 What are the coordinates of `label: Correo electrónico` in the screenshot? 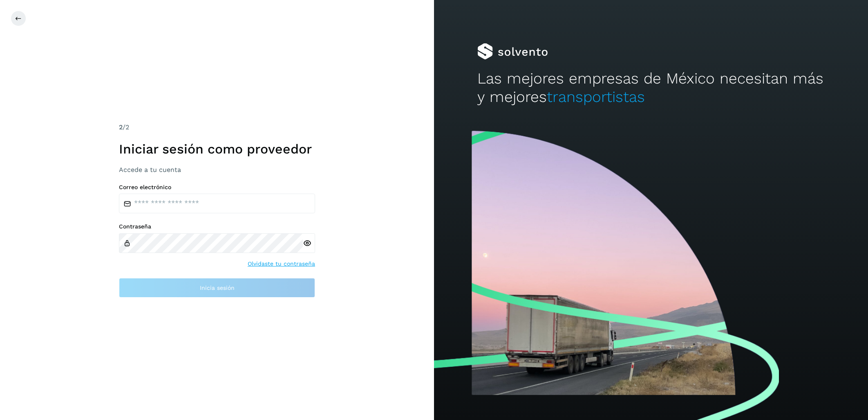 It's located at (217, 187).